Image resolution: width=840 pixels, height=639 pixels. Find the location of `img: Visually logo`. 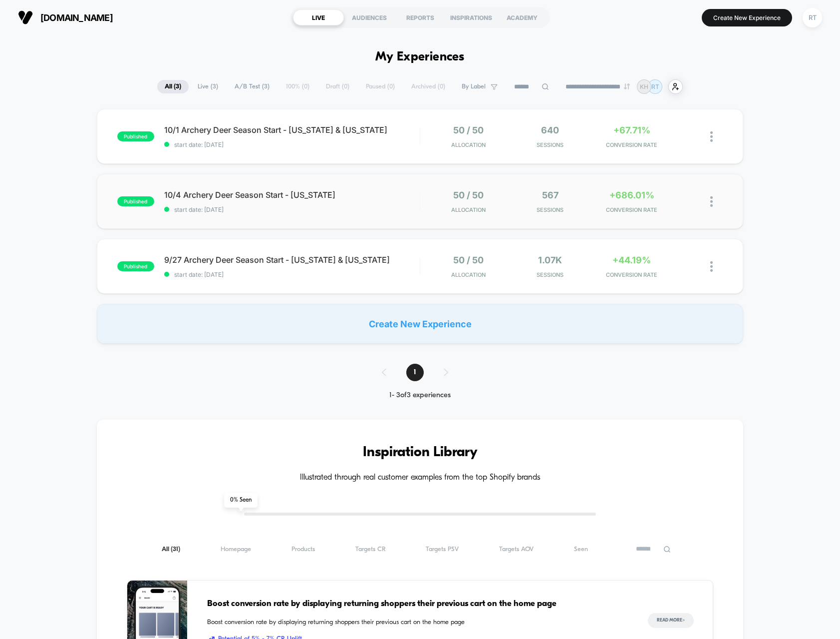

img: Visually logo is located at coordinates (25, 17).